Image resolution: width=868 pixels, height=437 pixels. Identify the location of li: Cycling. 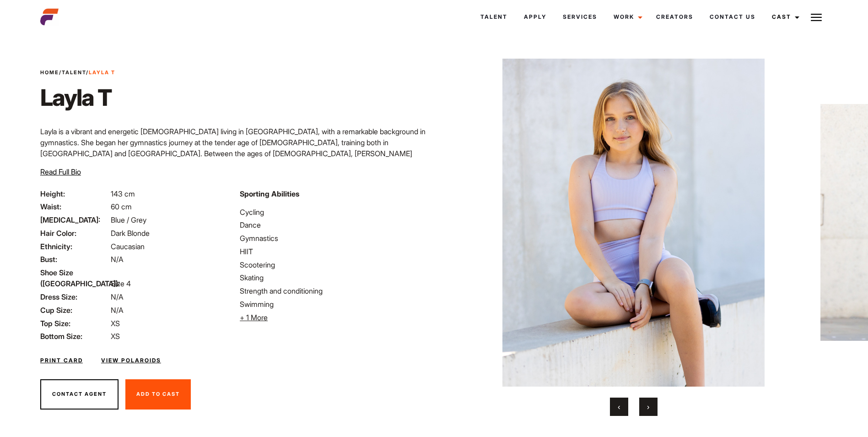
(334, 212).